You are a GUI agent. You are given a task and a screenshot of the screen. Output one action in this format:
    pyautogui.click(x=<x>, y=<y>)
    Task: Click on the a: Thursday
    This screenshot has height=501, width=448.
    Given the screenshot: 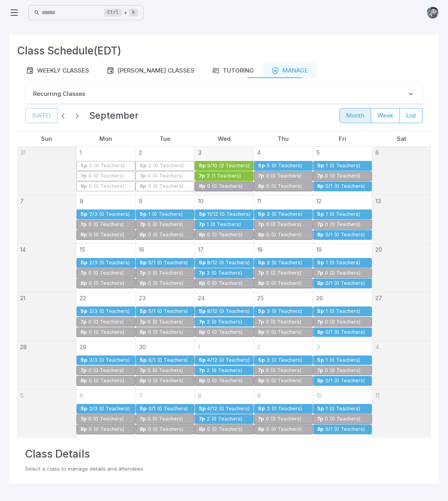 What is the action you would take?
    pyautogui.click(x=283, y=139)
    